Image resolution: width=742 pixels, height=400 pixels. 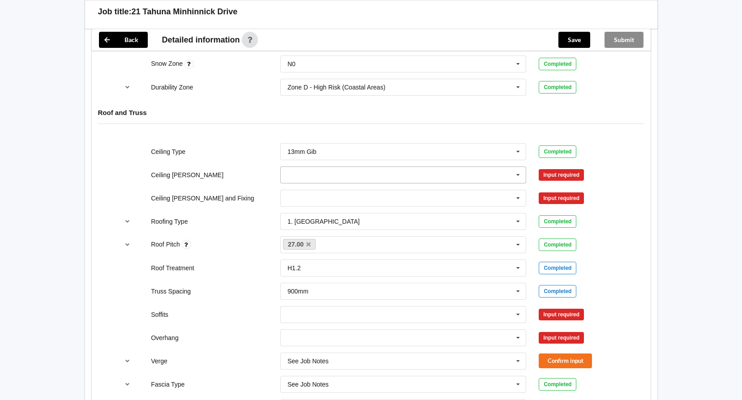 What do you see at coordinates (168, 152) in the screenshot?
I see `label: Ceiling Type` at bounding box center [168, 152].